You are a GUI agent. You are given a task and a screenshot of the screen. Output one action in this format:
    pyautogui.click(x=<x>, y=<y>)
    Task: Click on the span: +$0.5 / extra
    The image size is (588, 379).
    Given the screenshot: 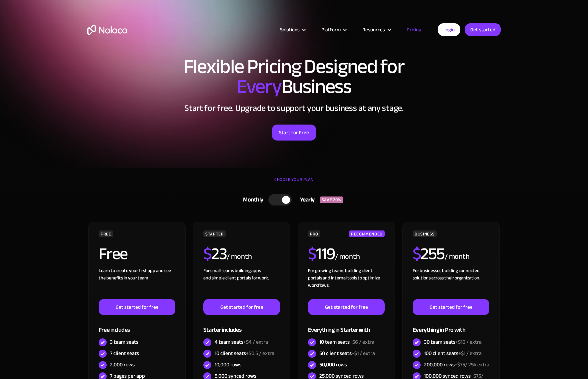 What is the action you would take?
    pyautogui.click(x=260, y=353)
    